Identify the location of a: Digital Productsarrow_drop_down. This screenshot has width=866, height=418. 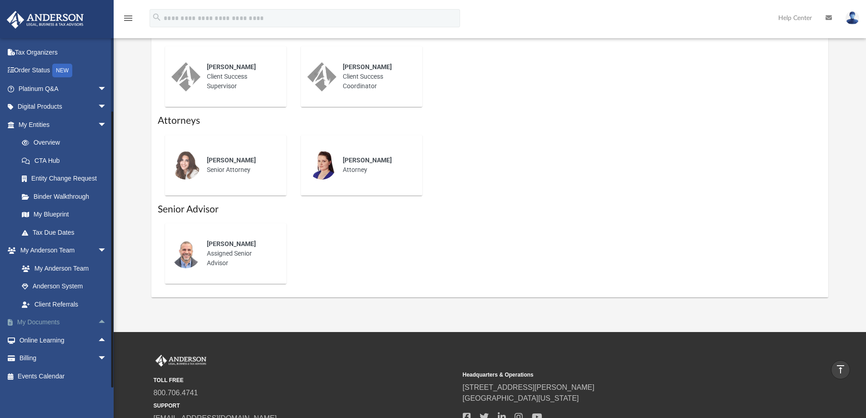
(63, 107).